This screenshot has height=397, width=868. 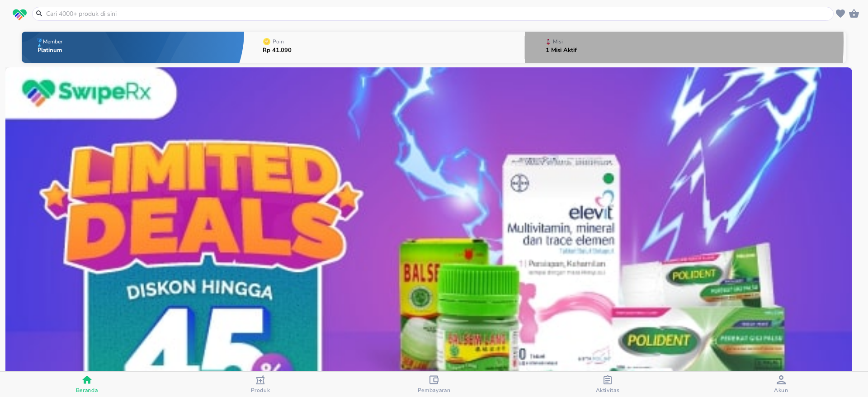 I want to click on button: Misi1 Misi Aktif, so click(x=685, y=47).